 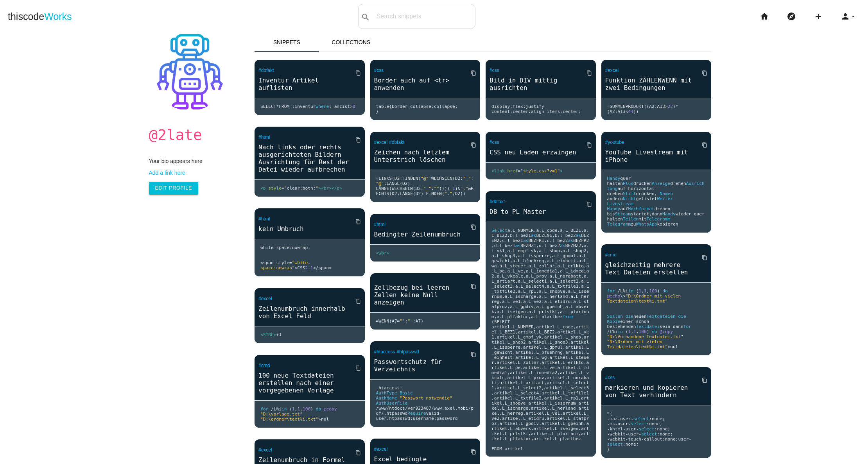 I want to click on button: search, so click(x=366, y=16).